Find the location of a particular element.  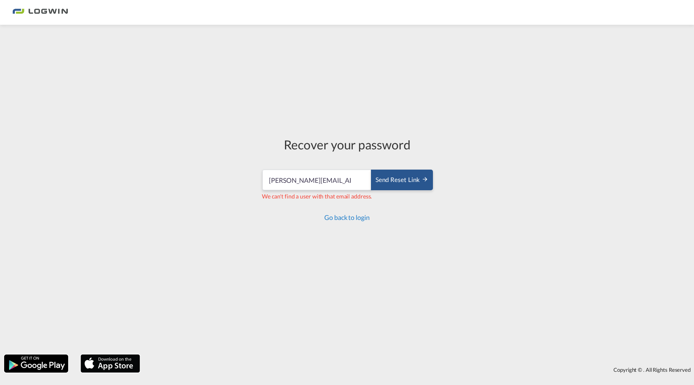

button: SEND RESET LINK is located at coordinates (402, 180).